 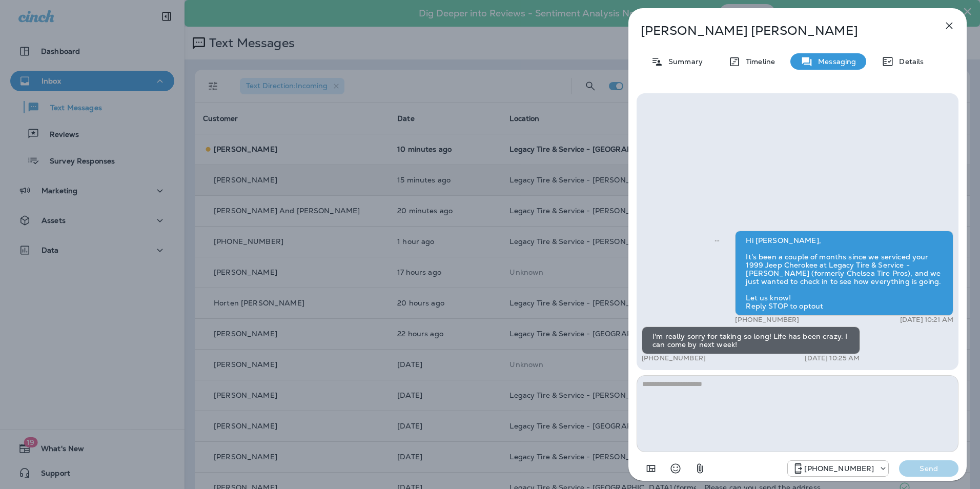 I want to click on p: Details, so click(x=909, y=61).